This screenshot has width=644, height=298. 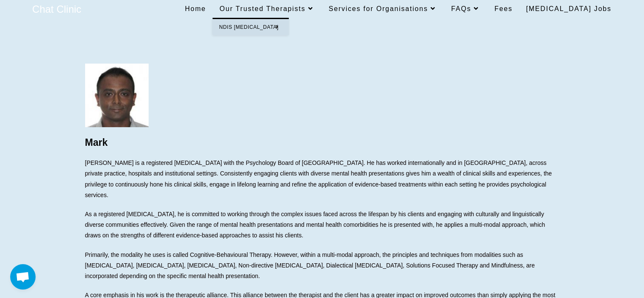 I want to click on span: Our Trusted Therapists, so click(x=267, y=8).